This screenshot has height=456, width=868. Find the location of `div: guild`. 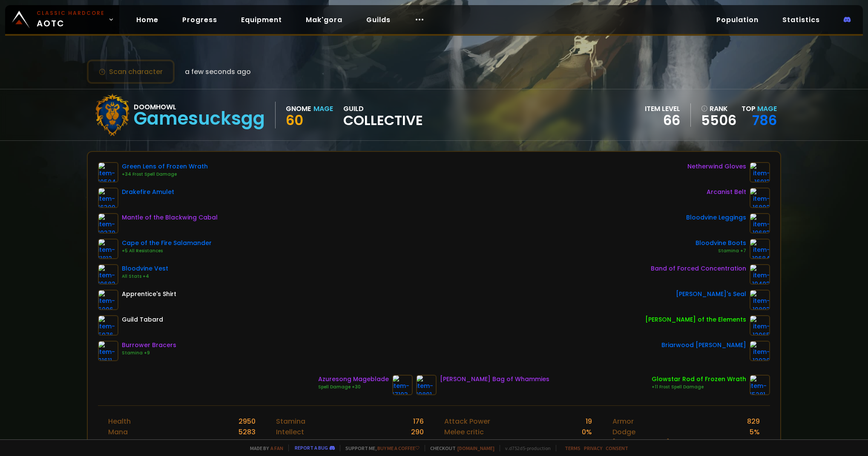

div: guild is located at coordinates (383, 115).